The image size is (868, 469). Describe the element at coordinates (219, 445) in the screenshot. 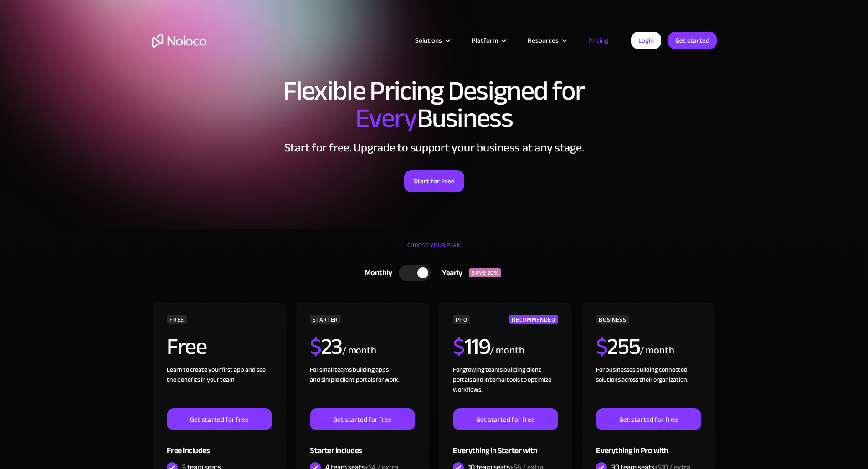

I see `div: Free includes` at that location.